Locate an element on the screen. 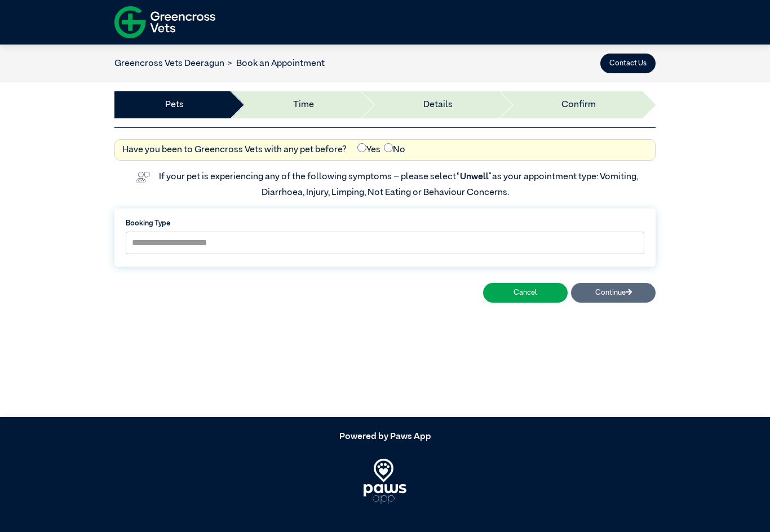 This screenshot has width=770, height=532. label: Have you been to Greencross Vets with any pet before? is located at coordinates (235, 150).